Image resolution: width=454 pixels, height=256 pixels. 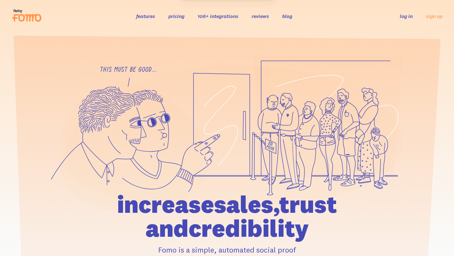 What do you see at coordinates (434, 16) in the screenshot?
I see `a: sign up` at bounding box center [434, 16].